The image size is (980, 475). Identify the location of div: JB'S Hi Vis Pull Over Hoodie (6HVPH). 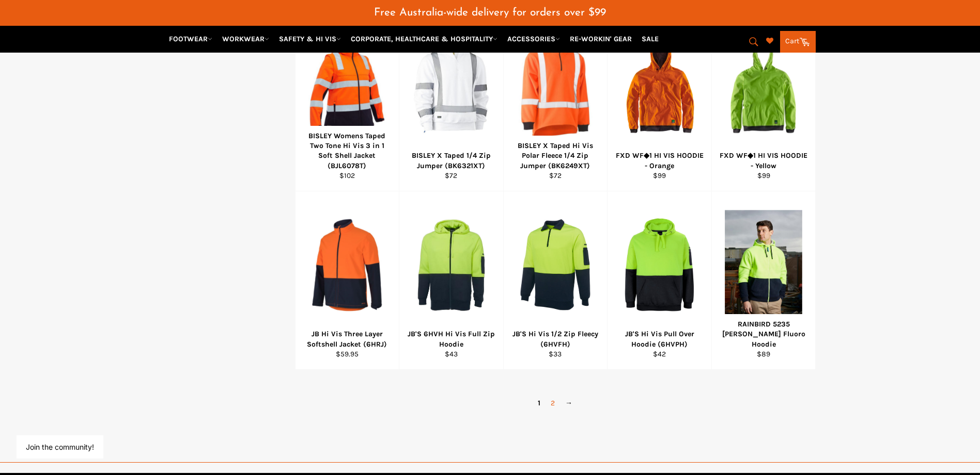
(659, 339).